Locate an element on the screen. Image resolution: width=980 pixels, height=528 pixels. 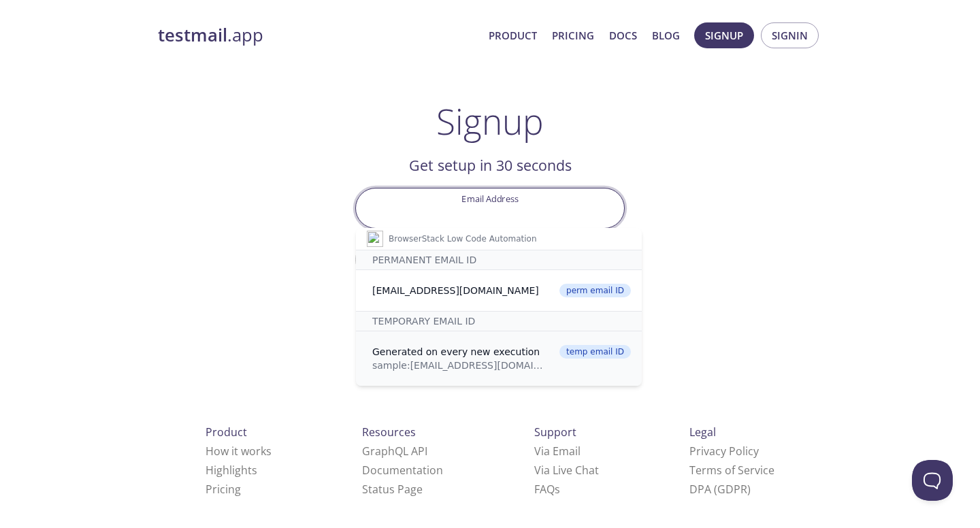
span: Resources is located at coordinates (388, 432).